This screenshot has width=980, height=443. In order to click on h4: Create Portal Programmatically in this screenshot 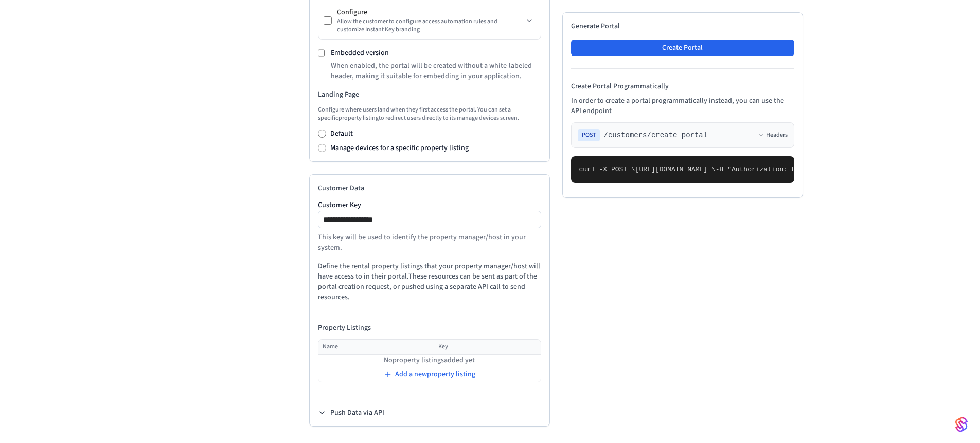, I will do `click(683, 87)`.